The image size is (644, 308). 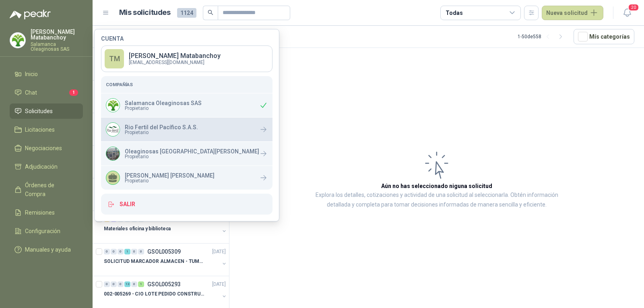 I want to click on div: 1 - 50 de 558, so click(x=542, y=37).